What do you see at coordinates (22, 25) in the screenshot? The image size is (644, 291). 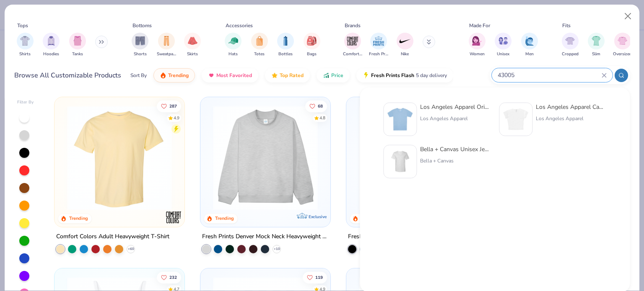 I see `div: Tops` at bounding box center [22, 25].